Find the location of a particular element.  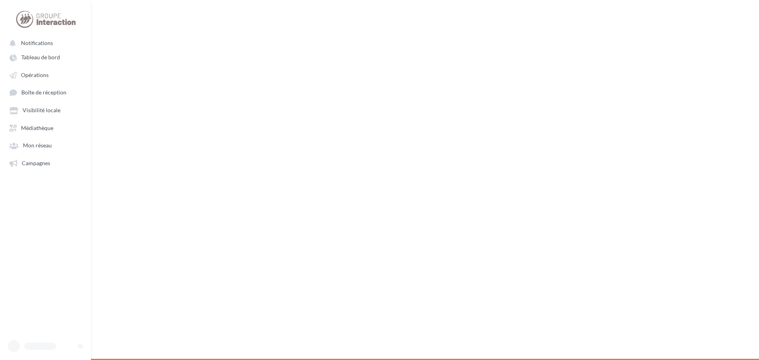

a: Médiathèque is located at coordinates (45, 128).